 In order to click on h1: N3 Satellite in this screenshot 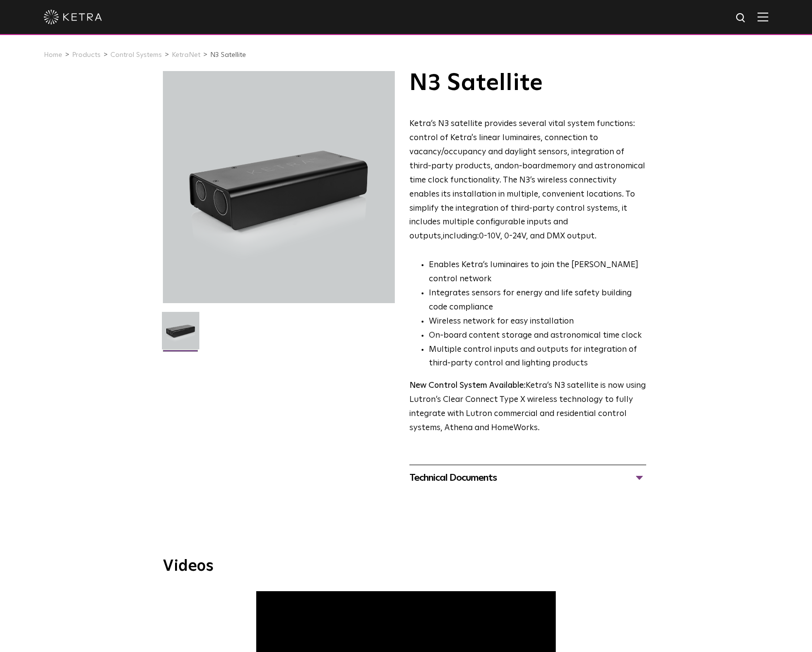, I will do `click(527, 83)`.